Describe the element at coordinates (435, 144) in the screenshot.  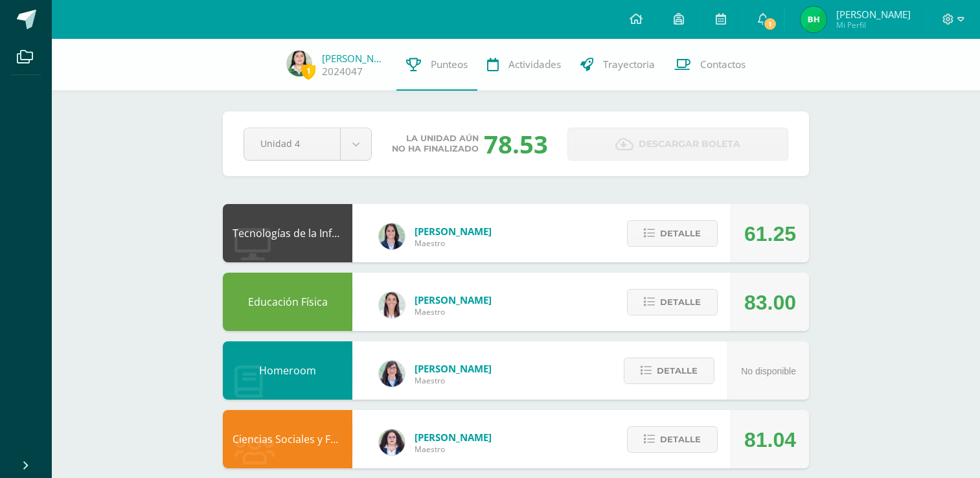
I see `span: La unidad aún no ha finalizado` at that location.